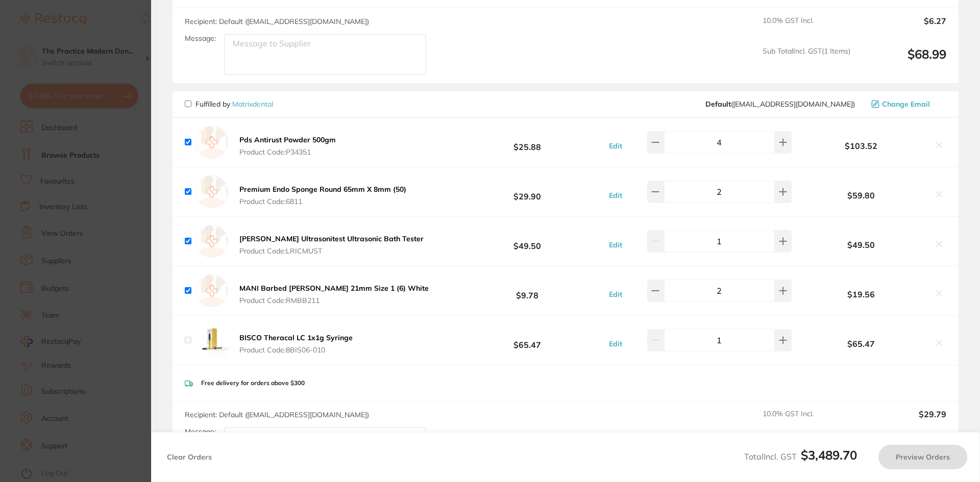 This screenshot has height=482, width=980. I want to click on span: Product Code: RMBB211, so click(334, 301).